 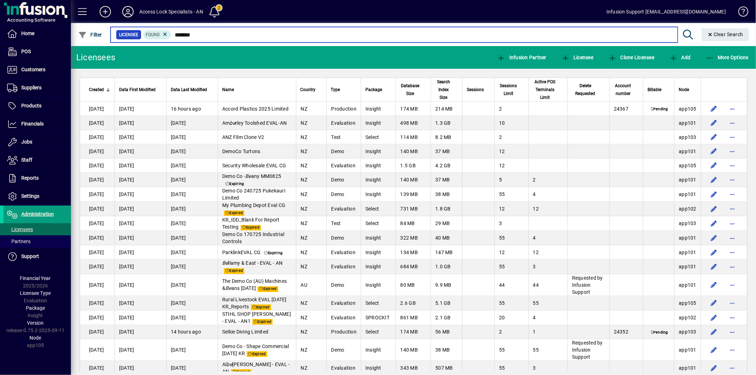 I want to click on em: Be, so click(x=248, y=176).